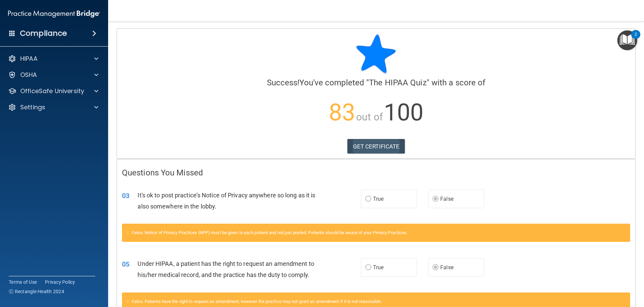 This screenshot has width=644, height=307. What do you see at coordinates (226, 201) in the screenshot?
I see `span: It's ok to post practice’s Notice of Privacy anywhere so long as it is also somewhere in the lobby.` at bounding box center [226, 201].